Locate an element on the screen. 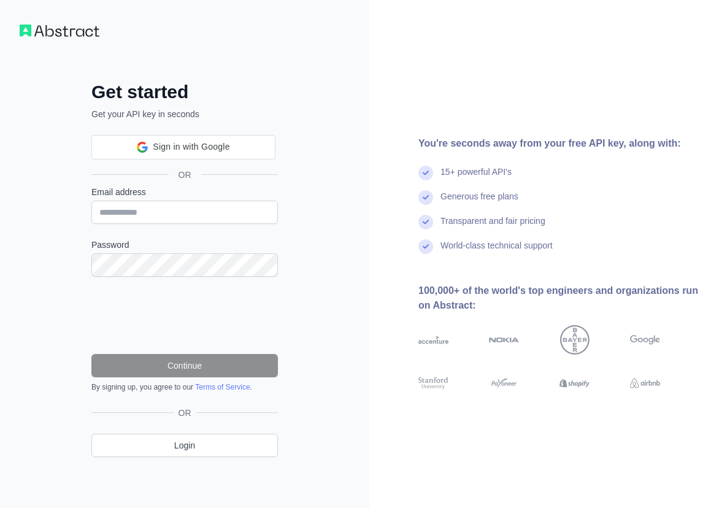  img: google is located at coordinates (645, 340).